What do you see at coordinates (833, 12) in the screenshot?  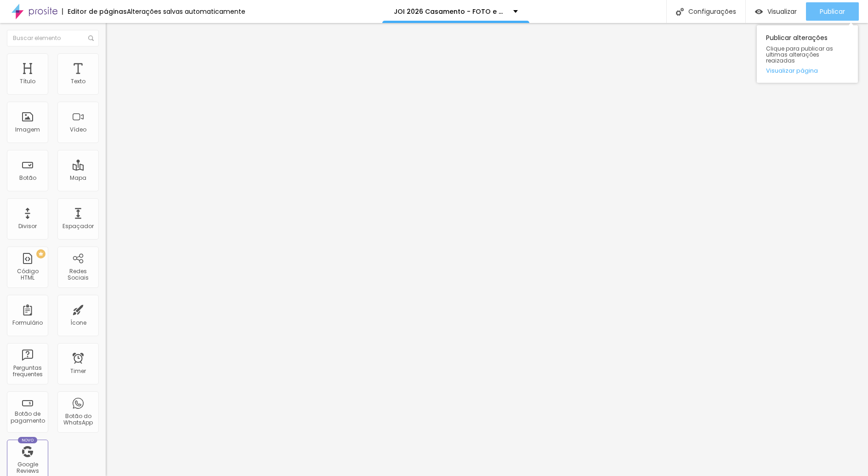 I see `button: Publicar` at bounding box center [833, 12].